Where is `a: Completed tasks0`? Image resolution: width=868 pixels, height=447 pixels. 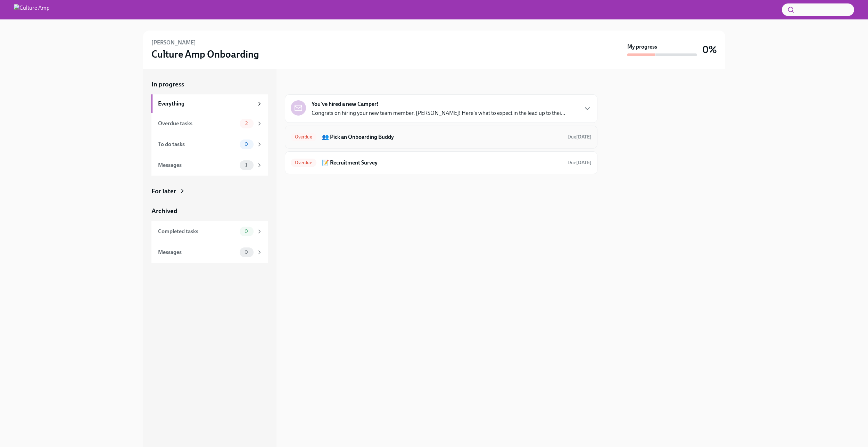
a: Completed tasks0 is located at coordinates (210, 231).